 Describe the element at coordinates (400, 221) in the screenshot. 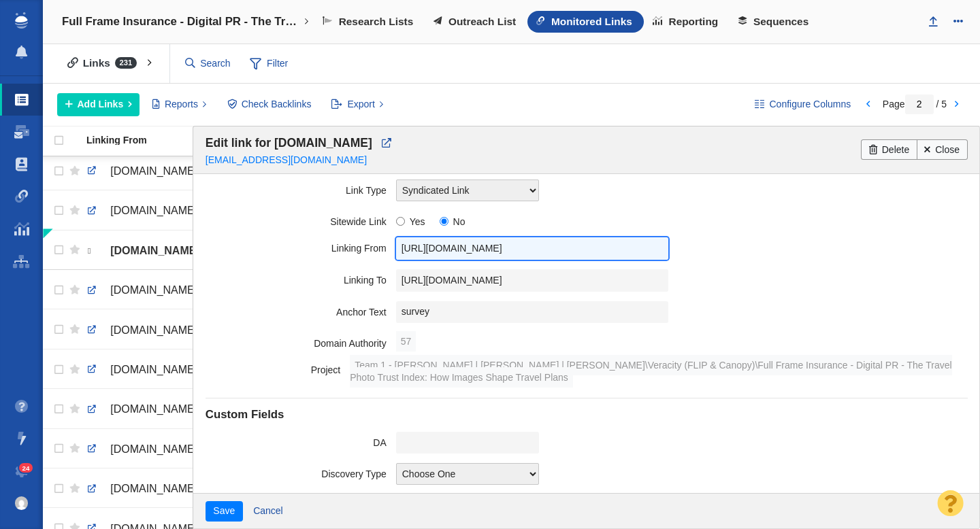

I see `input: Yes` at that location.